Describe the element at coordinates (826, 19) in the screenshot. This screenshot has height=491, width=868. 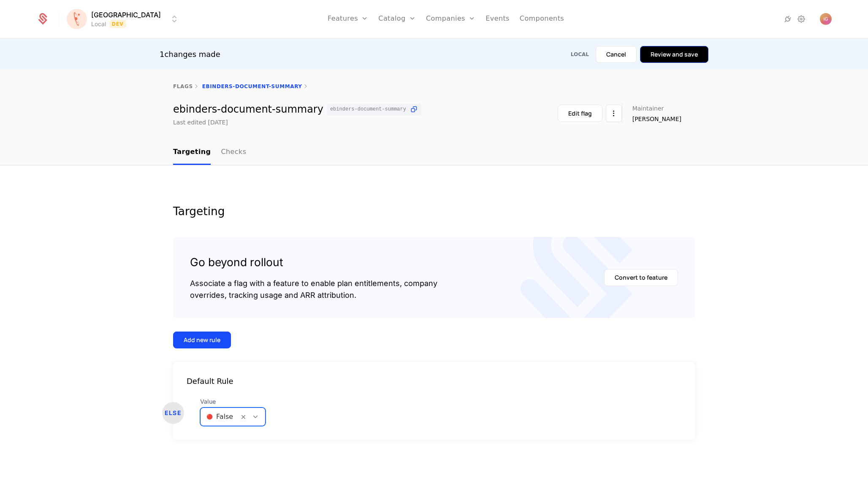
I see `img: Igor Grebenarovic` at that location.